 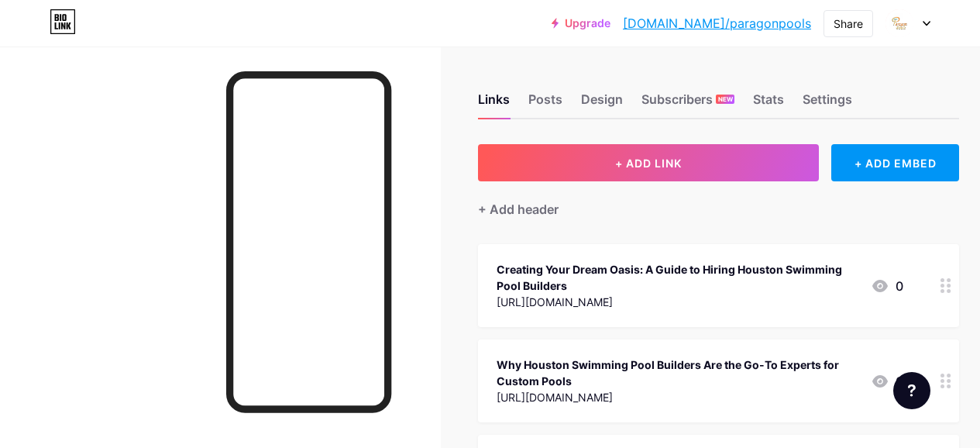 What do you see at coordinates (769, 104) in the screenshot?
I see `div: Stats` at bounding box center [769, 104].